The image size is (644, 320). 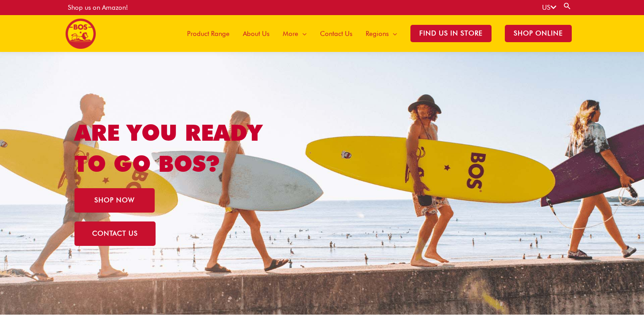 What do you see at coordinates (377, 34) in the screenshot?
I see `span: Regions` at bounding box center [377, 34].